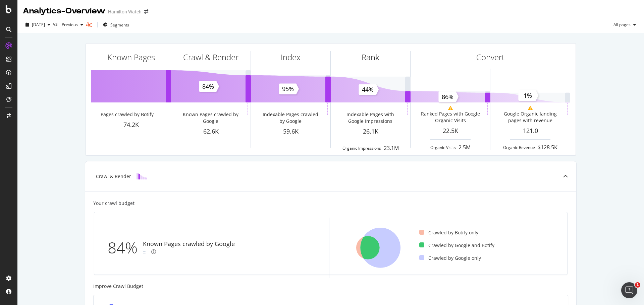  I want to click on div: 84%, so click(125, 248).